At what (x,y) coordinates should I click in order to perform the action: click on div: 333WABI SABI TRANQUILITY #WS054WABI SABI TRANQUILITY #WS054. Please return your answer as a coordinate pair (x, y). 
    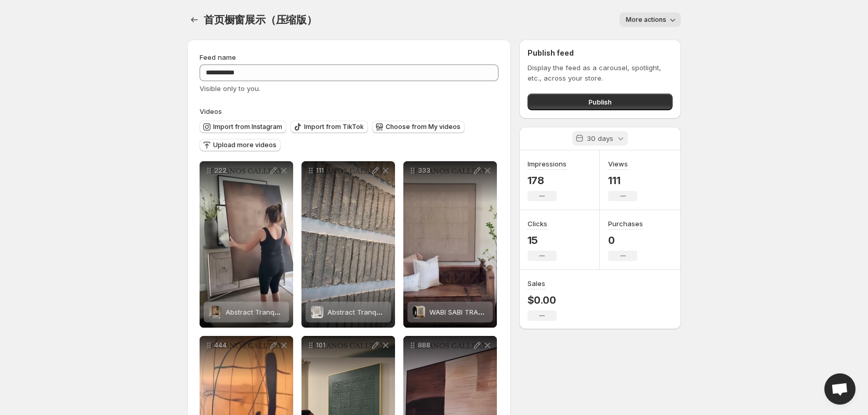
    Looking at the image, I should click on (450, 244).